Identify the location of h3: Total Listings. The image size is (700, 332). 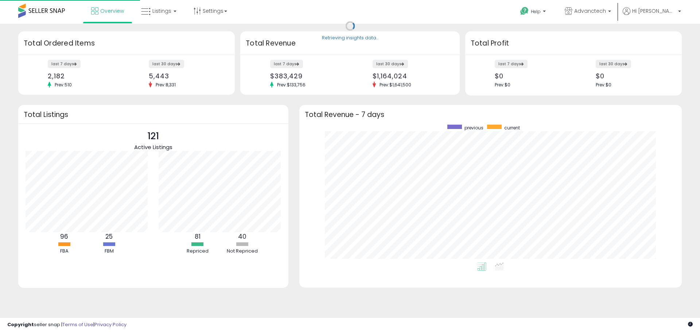
(153, 114).